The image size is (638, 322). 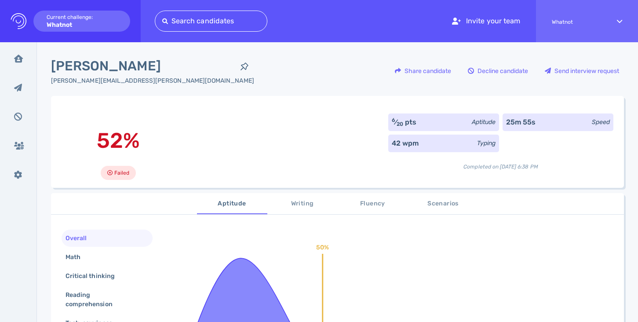 What do you see at coordinates (95, 276) in the screenshot?
I see `div: Critical thinking` at bounding box center [95, 276].